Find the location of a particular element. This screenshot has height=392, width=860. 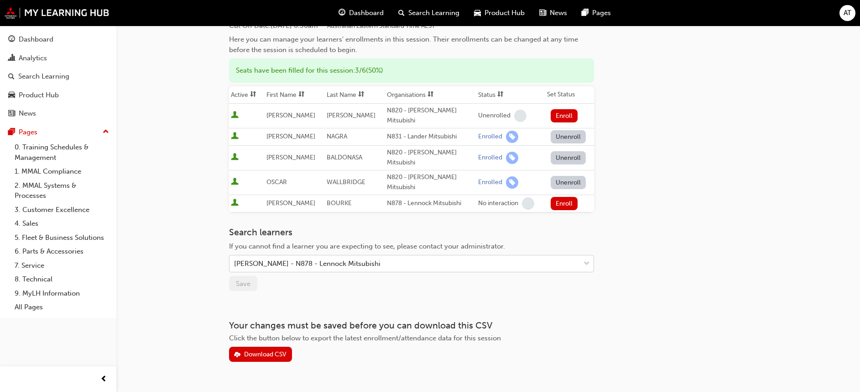

a: 1. MMAL Compliance is located at coordinates (62, 171).